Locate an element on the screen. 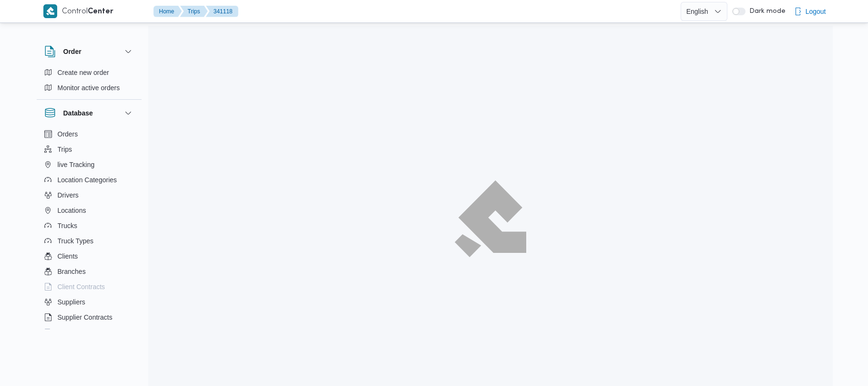 The width and height of the screenshot is (868, 386). span: Orders is located at coordinates (68, 134).